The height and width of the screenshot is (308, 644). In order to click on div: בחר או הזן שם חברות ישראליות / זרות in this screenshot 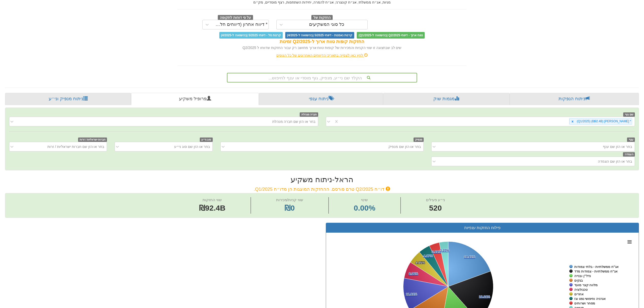, I will do `click(76, 147)`.